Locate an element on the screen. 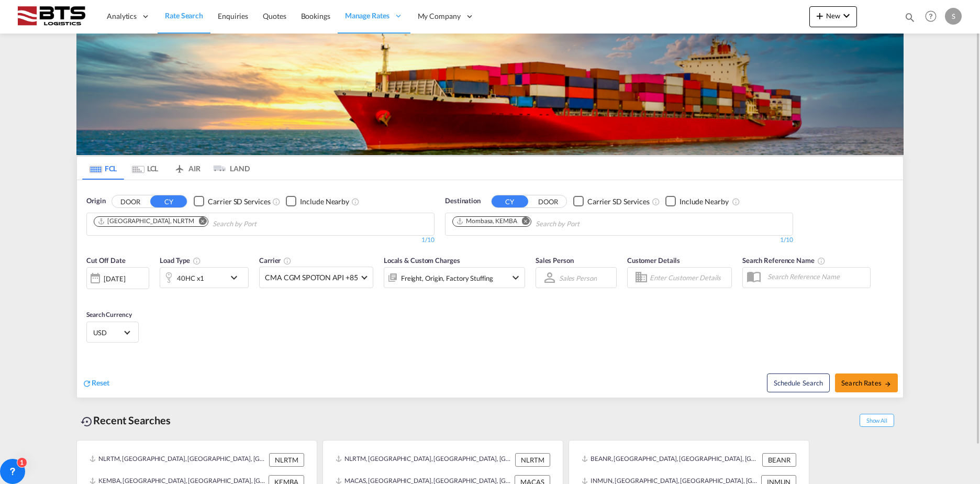 The height and width of the screenshot is (484, 980). md-icon: The selected Trucker/Carrierwill be displayed in the rate results If the rates are from another f... is located at coordinates (287, 261).